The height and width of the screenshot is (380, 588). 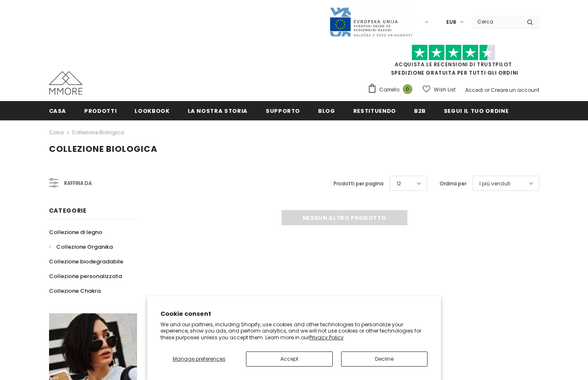 What do you see at coordinates (199, 358) in the screenshot?
I see `span: Manage preferences` at bounding box center [199, 358].